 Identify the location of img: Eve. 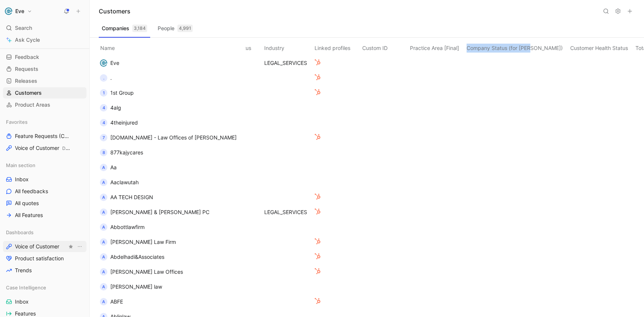
(9, 11).